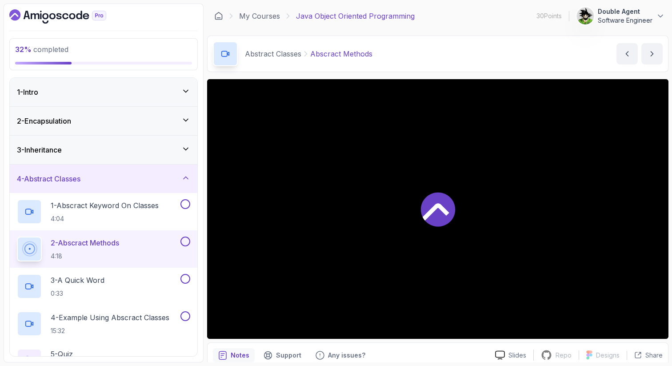 This screenshot has width=672, height=366. What do you see at coordinates (518, 355) in the screenshot?
I see `p: Slides` at bounding box center [518, 355].